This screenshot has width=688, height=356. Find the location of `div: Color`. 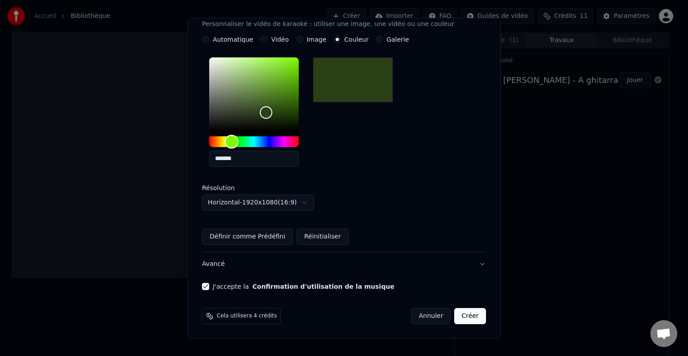

div: Color is located at coordinates (254, 94).